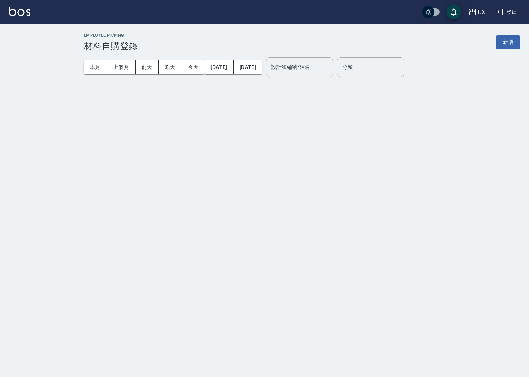  What do you see at coordinates (477, 12) in the screenshot?
I see `button: T.X` at bounding box center [477, 12].